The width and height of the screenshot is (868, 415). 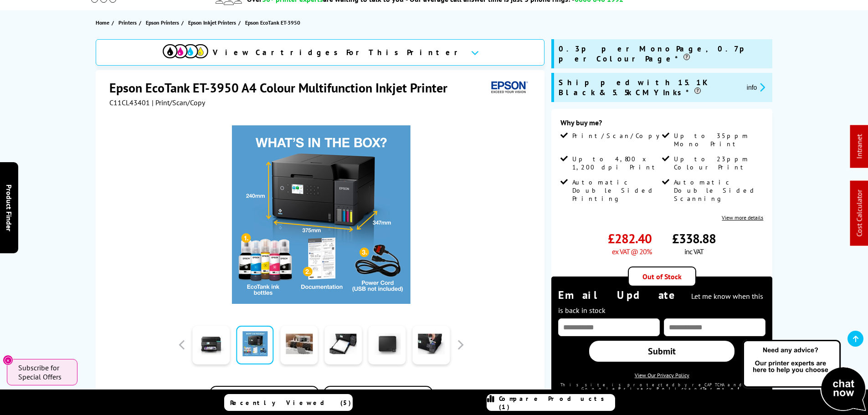 What do you see at coordinates (661, 302) in the screenshot?
I see `div: Email Update` at bounding box center [661, 302].